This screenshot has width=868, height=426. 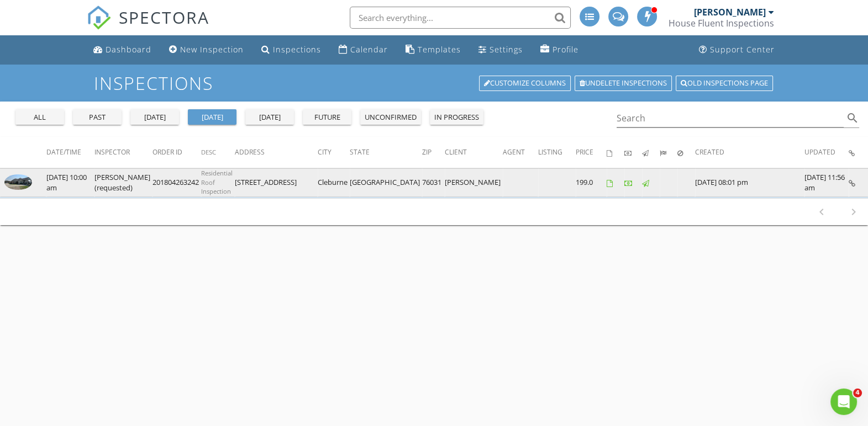 I want to click on th: State: Not sorted., so click(x=385, y=152).